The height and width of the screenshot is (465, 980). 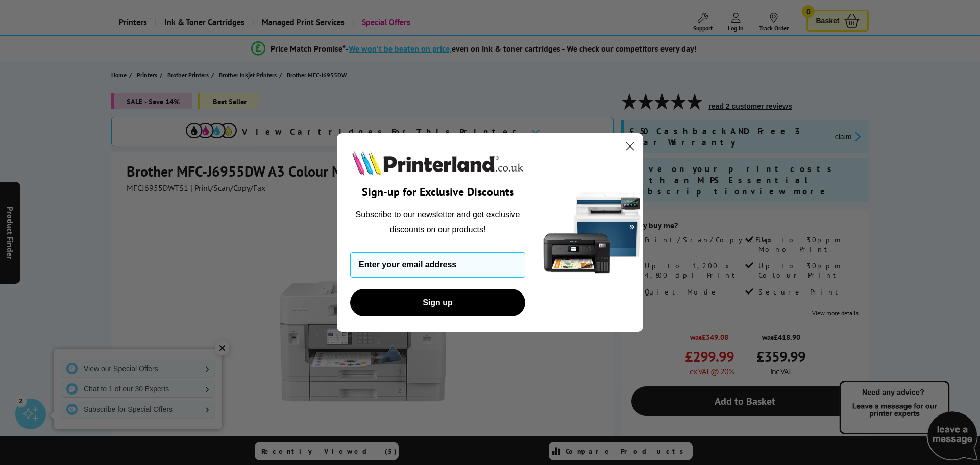 What do you see at coordinates (437, 303) in the screenshot?
I see `button: Sign up` at bounding box center [437, 303].